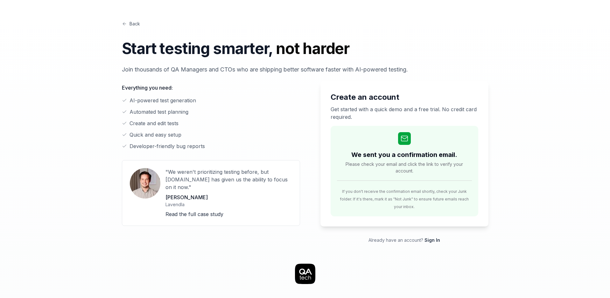  Describe the element at coordinates (312, 48) in the screenshot. I see `span: not harder` at that location.